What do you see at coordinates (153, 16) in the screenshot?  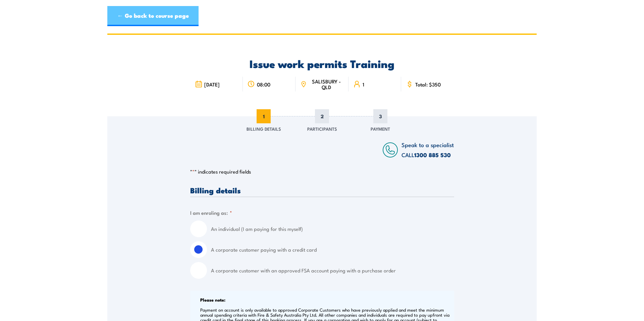 I see `a: ← Go back to course page` at bounding box center [153, 16].